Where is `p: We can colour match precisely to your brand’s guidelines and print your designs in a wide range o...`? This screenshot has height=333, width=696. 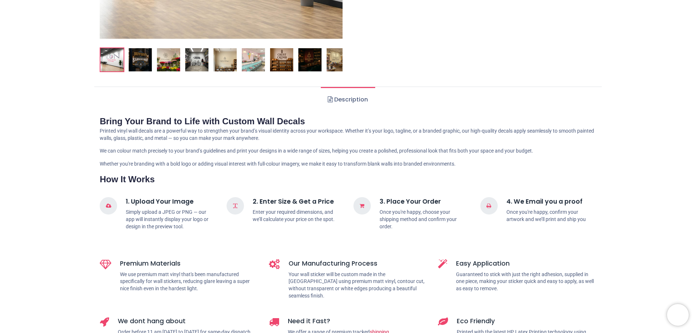
p: We can colour match precisely to your brand’s guidelines and print your designs in a wide range o... is located at coordinates (348, 151).